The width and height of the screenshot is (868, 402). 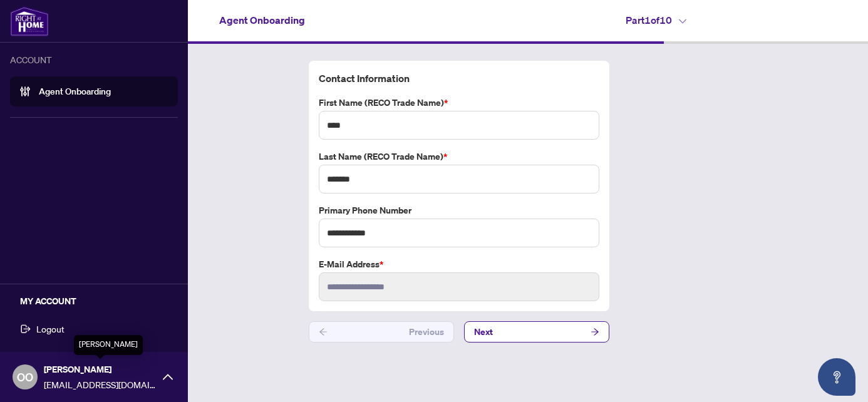 I want to click on span: Logout, so click(x=50, y=329).